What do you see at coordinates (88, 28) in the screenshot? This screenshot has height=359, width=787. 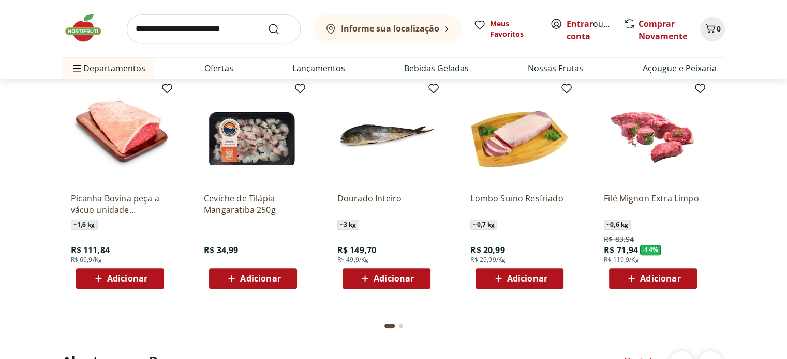 I see `img: Hortifruti` at bounding box center [88, 28].